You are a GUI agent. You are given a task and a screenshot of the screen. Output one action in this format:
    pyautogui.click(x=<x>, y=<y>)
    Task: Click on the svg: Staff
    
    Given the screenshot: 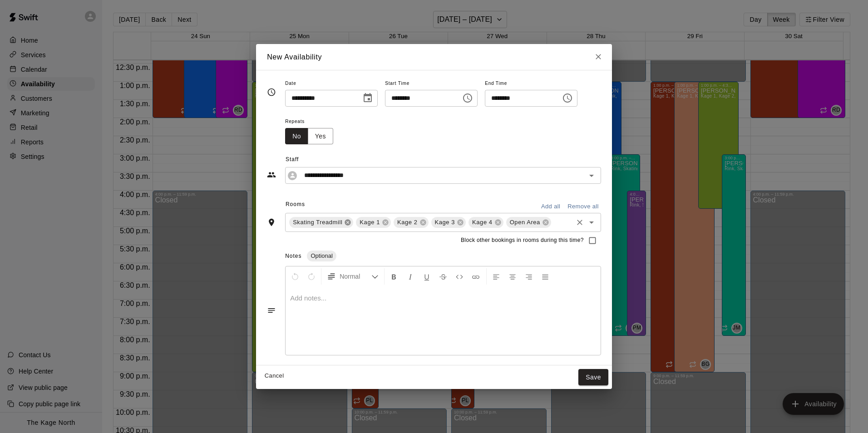 What is the action you would take?
    pyautogui.click(x=271, y=175)
    